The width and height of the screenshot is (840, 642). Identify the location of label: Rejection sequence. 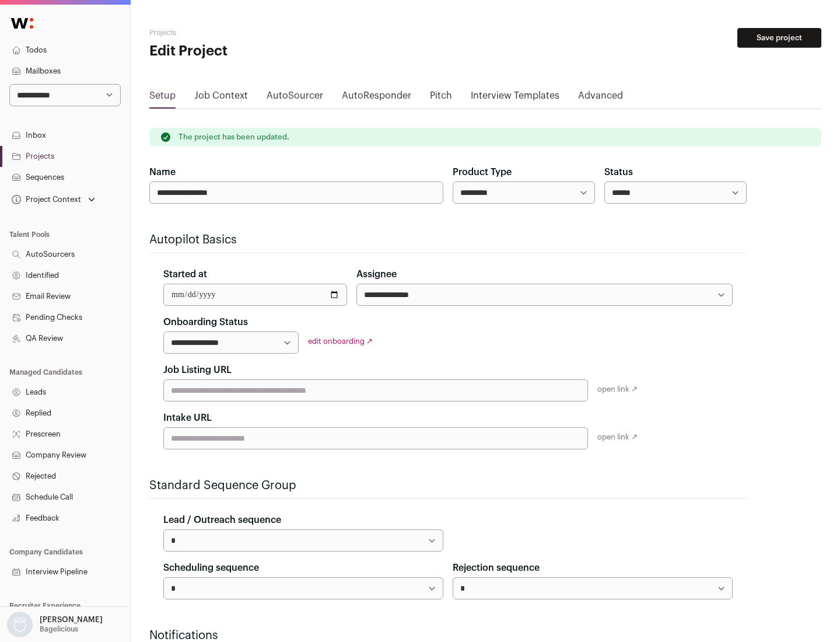
(496, 568).